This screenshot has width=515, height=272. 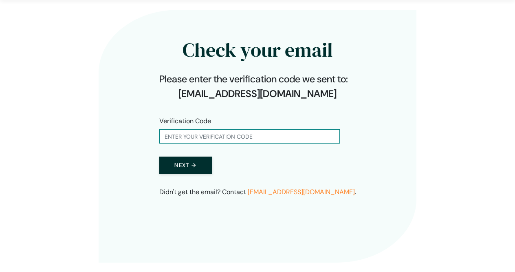 What do you see at coordinates (249, 136) in the screenshot?
I see `input: Enter your verification code` at bounding box center [249, 136].